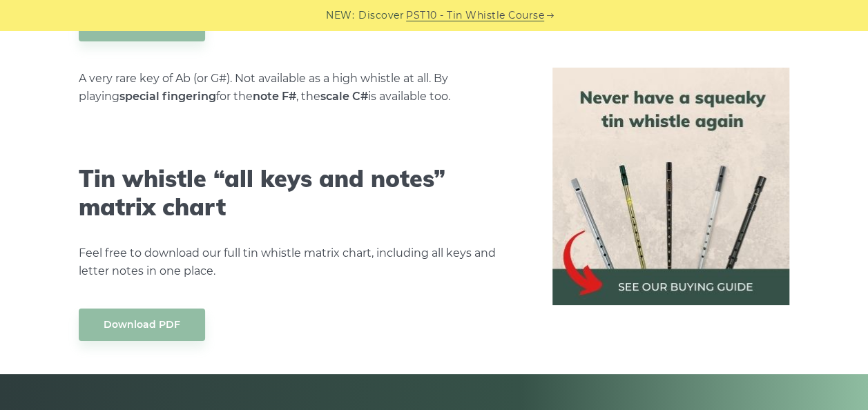 This screenshot has width=868, height=410. Describe the element at coordinates (339, 16) in the screenshot. I see `span: NEW:` at that location.